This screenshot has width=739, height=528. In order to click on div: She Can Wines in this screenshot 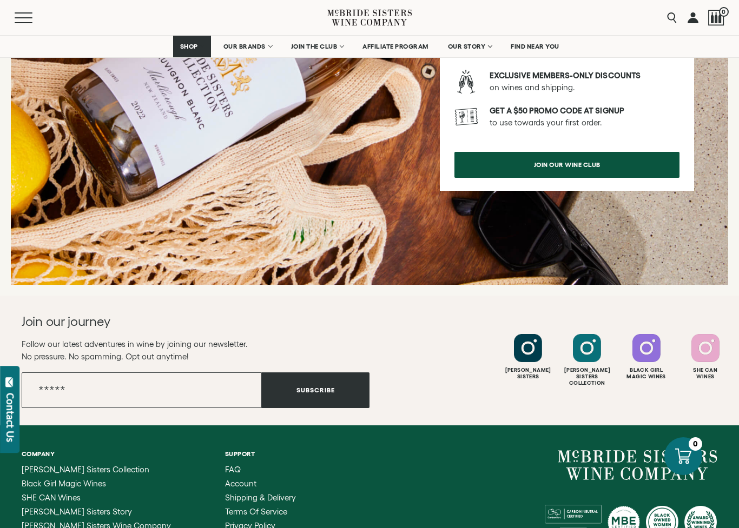, I will do `click(705, 374)`.